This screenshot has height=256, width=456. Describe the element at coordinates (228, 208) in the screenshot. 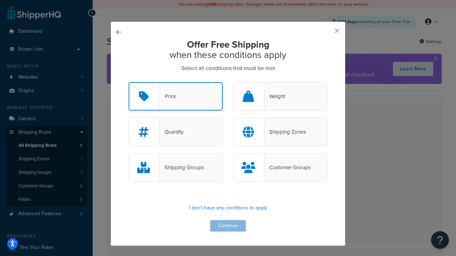

I see `p: I don't have any conditions to apply` at that location.